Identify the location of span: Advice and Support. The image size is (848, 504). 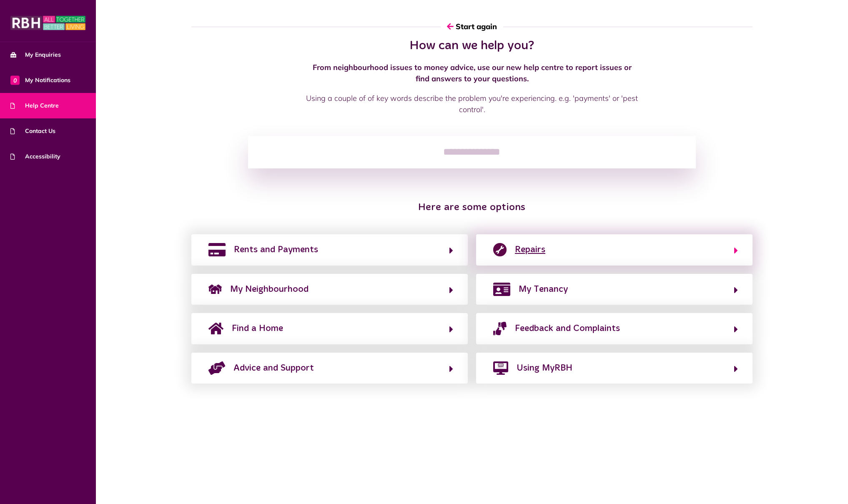
(273, 368).